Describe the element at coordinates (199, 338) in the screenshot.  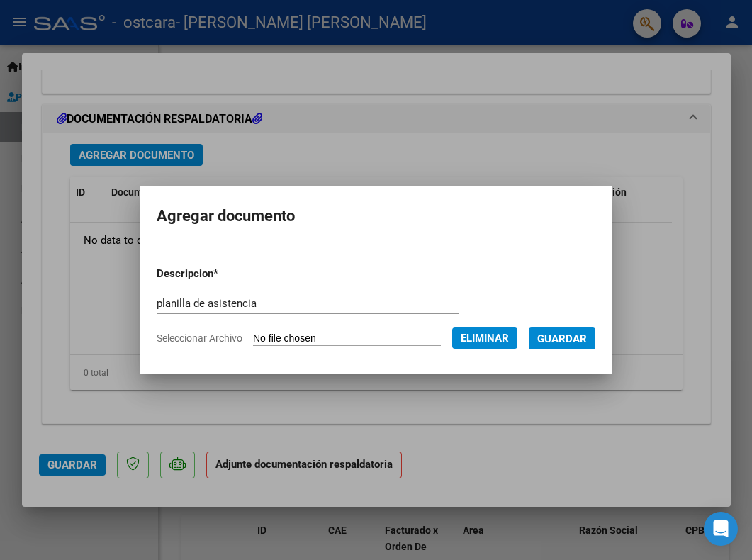
I see `span: Seleccionar Archivo` at that location.